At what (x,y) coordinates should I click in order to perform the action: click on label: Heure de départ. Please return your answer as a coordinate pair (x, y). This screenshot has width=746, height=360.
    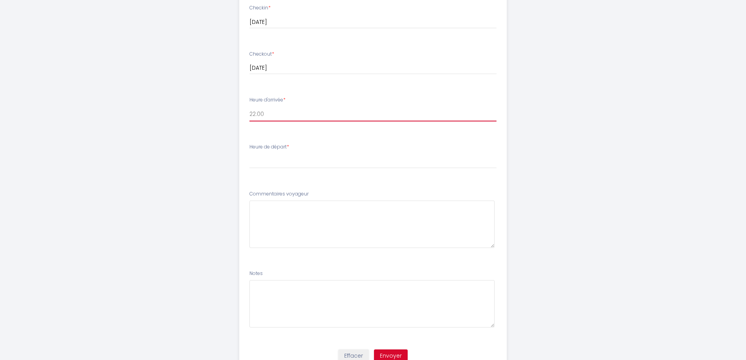
    Looking at the image, I should click on (269, 147).